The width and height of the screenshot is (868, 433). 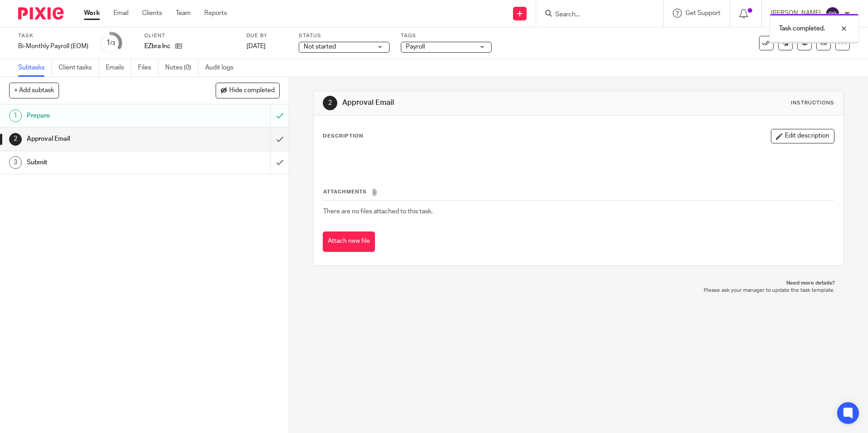 What do you see at coordinates (41, 13) in the screenshot?
I see `img: Pixie` at bounding box center [41, 13].